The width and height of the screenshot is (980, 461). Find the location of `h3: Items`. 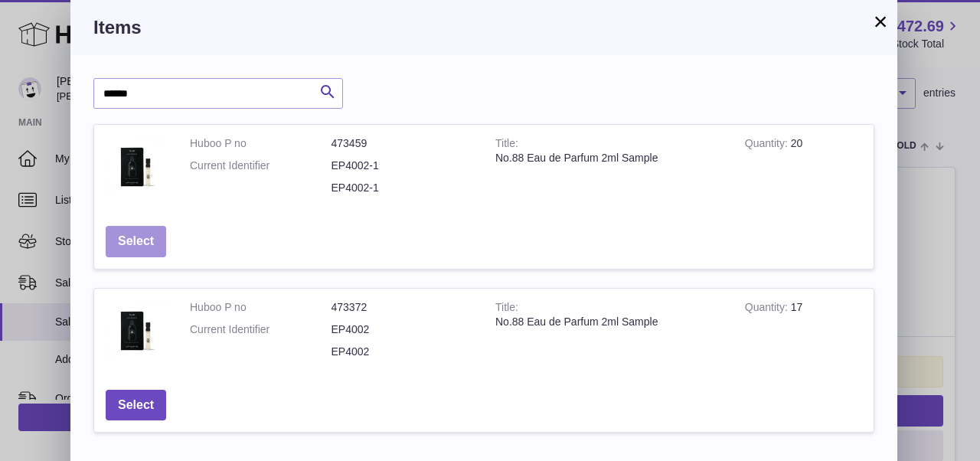

h3: Items is located at coordinates (484, 28).